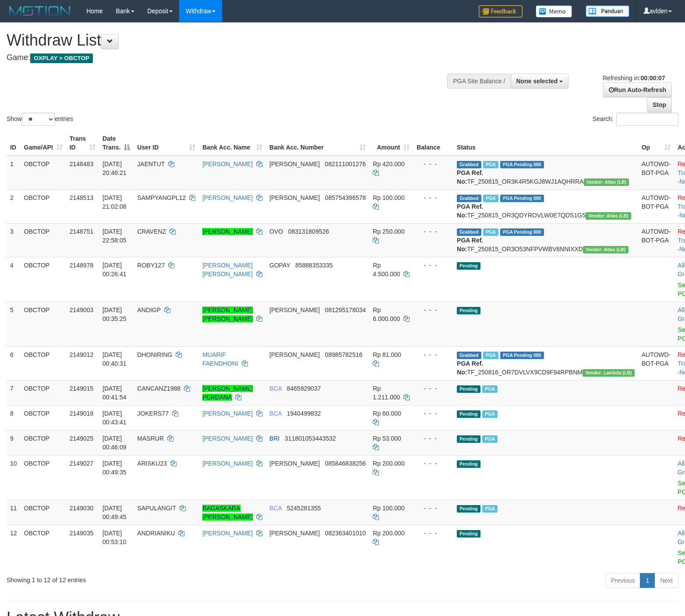  Describe the element at coordinates (155, 354) in the screenshot. I see `span: DHONIRING` at that location.